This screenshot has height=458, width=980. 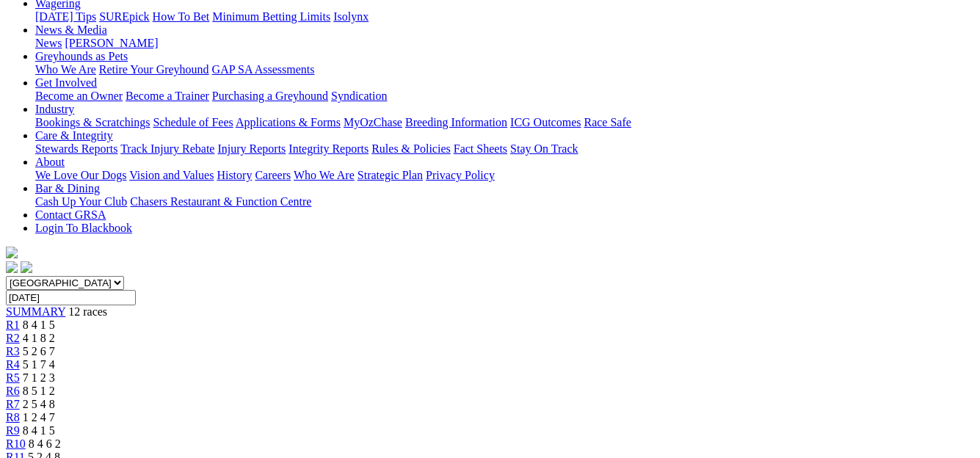 What do you see at coordinates (270, 96) in the screenshot?
I see `a: Purchasing a Greyhound` at bounding box center [270, 96].